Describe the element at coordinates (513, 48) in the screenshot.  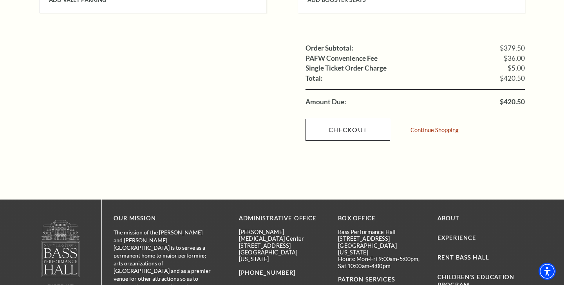
I see `span: $379.50` at that location.